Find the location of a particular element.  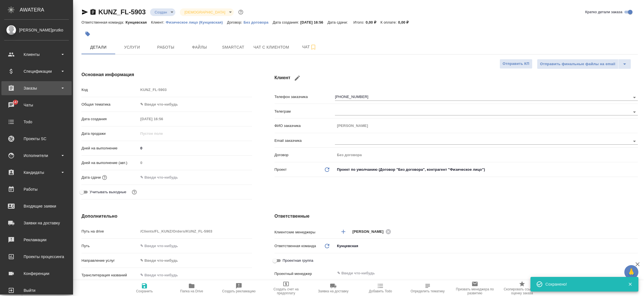

div: Проекты SC is located at coordinates (36, 139).